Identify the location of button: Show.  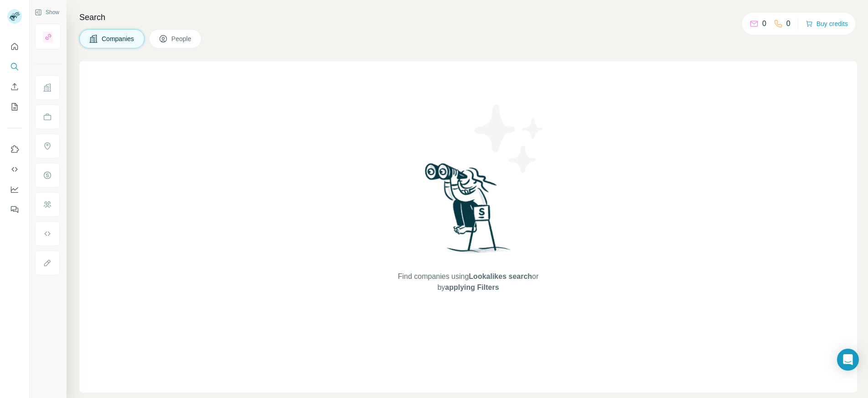
(47, 13).